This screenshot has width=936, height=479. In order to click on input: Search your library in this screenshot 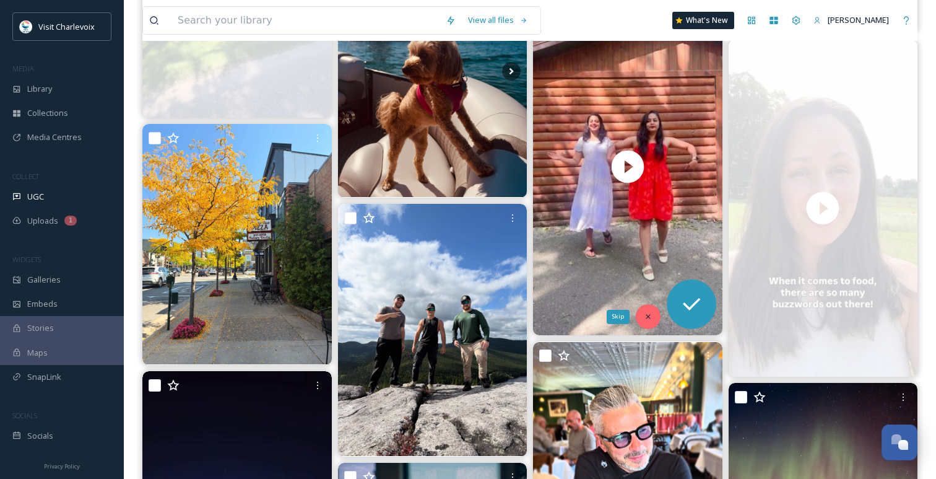, I will do `click(305, 20)`.